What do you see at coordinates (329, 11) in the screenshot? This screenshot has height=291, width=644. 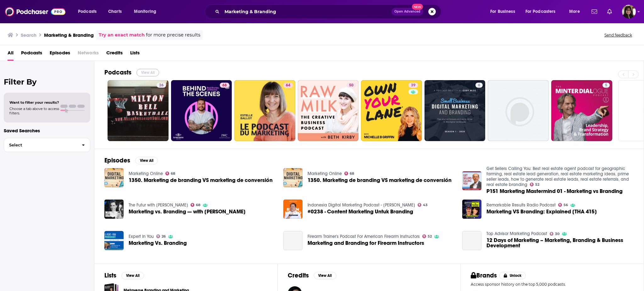 I see `div: Search podcasts, credits, & more...` at bounding box center [329, 11].